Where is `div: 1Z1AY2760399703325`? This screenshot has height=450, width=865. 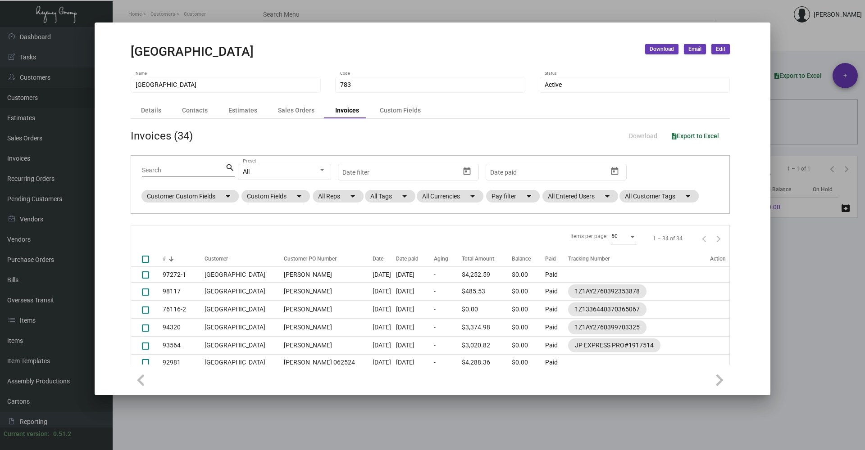
div: 1Z1AY2760399703325 is located at coordinates (607, 327).